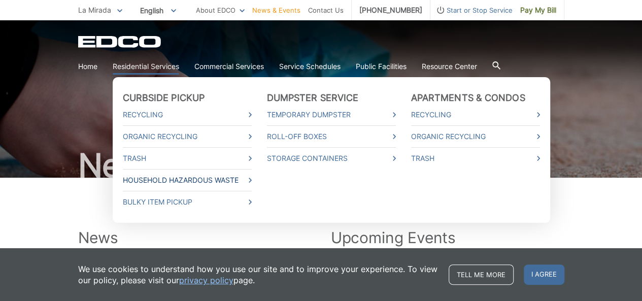 The height and width of the screenshot is (301, 642). What do you see at coordinates (258, 274) in the screenshot?
I see `p: We use cookies to understand how you use our site and to improve your experience. To view our pol...` at bounding box center [258, 274].